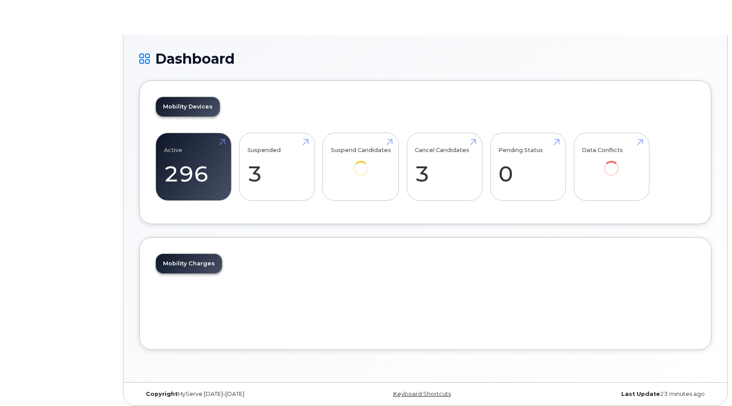 This screenshot has height=406, width=732. I want to click on a: Mobility Devices, so click(188, 107).